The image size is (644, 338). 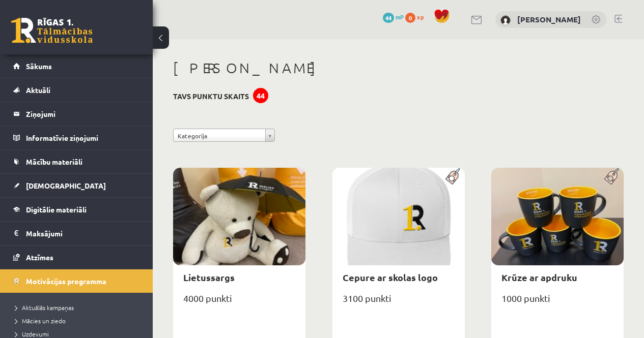 What do you see at coordinates (79, 307) in the screenshot?
I see `a: Aktuālās kampaņas` at bounding box center [79, 307].